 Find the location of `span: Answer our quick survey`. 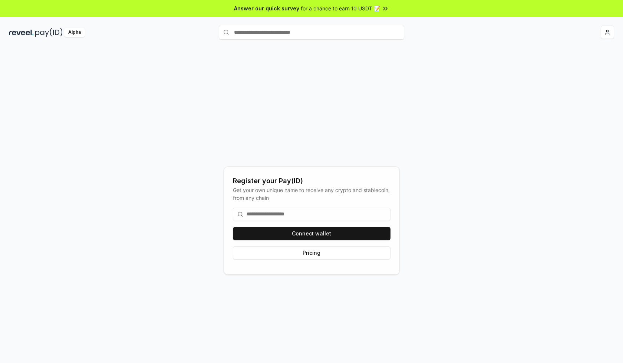

span: Answer our quick survey is located at coordinates (267, 8).